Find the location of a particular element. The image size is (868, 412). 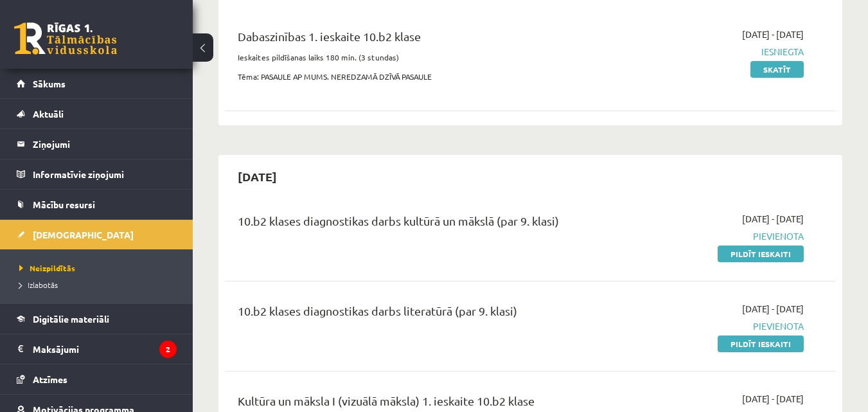

a: Aktuāli is located at coordinates (96, 114).